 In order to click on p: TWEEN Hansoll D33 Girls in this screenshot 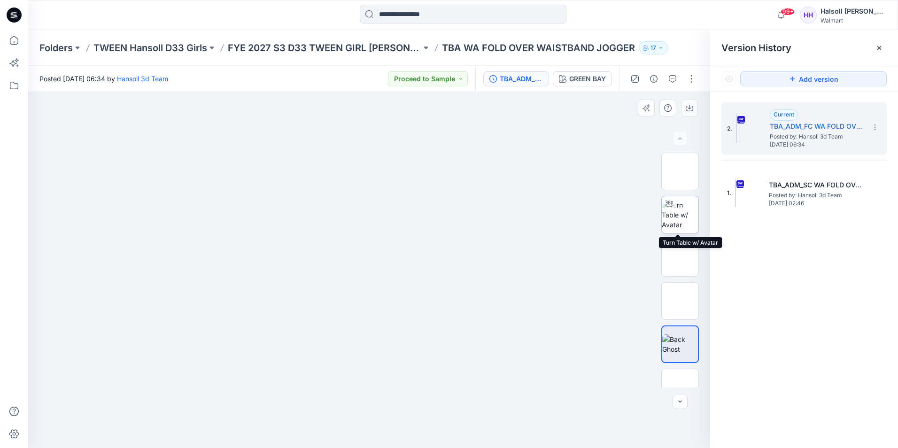, I will do `click(150, 48)`.